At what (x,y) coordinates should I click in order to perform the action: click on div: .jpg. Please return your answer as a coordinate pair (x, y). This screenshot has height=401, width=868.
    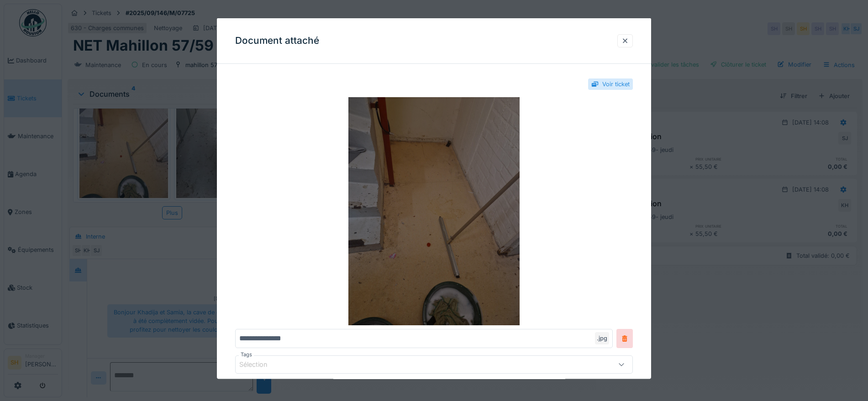
    Looking at the image, I should click on (602, 338).